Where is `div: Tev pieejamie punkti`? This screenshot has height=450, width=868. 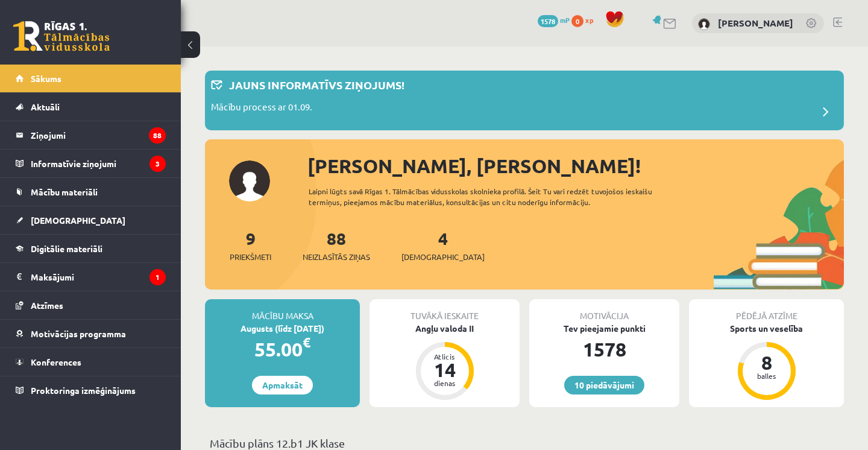 div: Tev pieejamie punkti is located at coordinates (604, 328).